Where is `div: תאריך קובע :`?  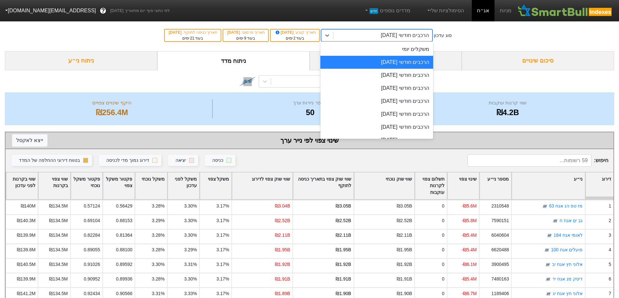 div: תאריך קובע : is located at coordinates (295, 32).